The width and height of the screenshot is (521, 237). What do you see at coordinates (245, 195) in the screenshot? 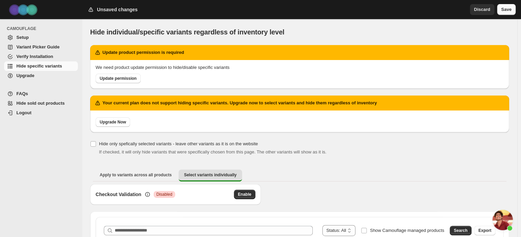
I see `button: Enable` at bounding box center [245, 195].